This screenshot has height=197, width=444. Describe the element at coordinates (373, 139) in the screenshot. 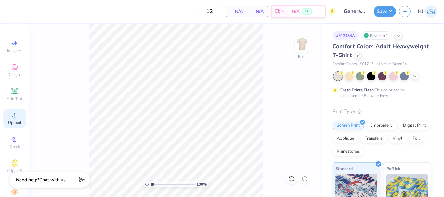

I see `div: Transfers` at that location.